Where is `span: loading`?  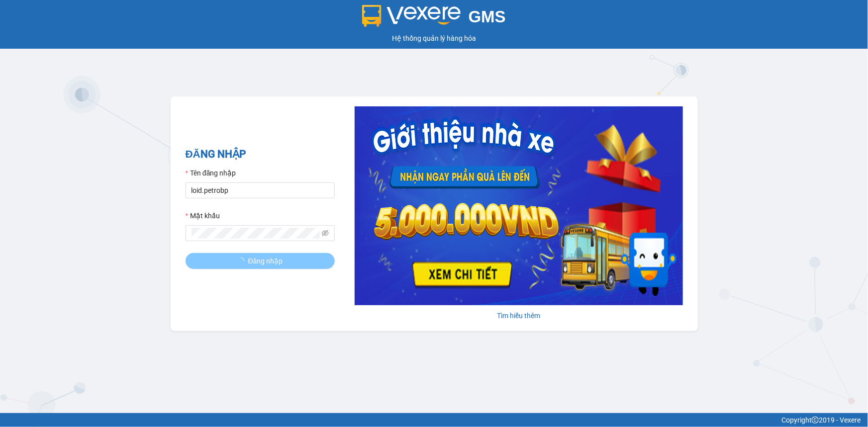
span: loading is located at coordinates (243, 261).